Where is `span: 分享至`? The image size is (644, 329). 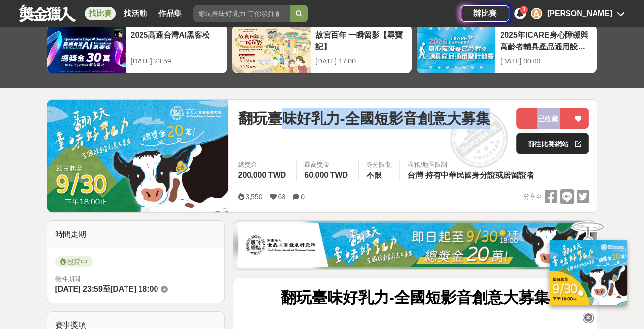
span: 分享至 is located at coordinates (532, 197).